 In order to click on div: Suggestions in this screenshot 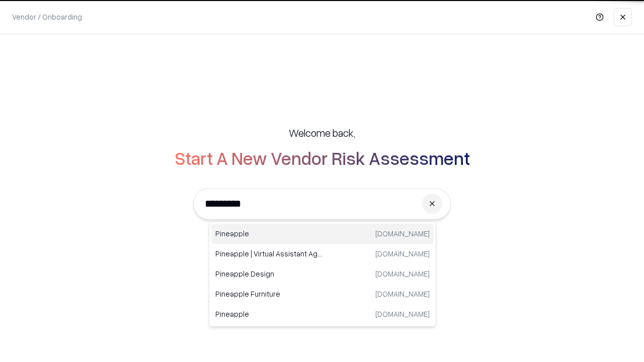, I will do `click(323, 274)`.